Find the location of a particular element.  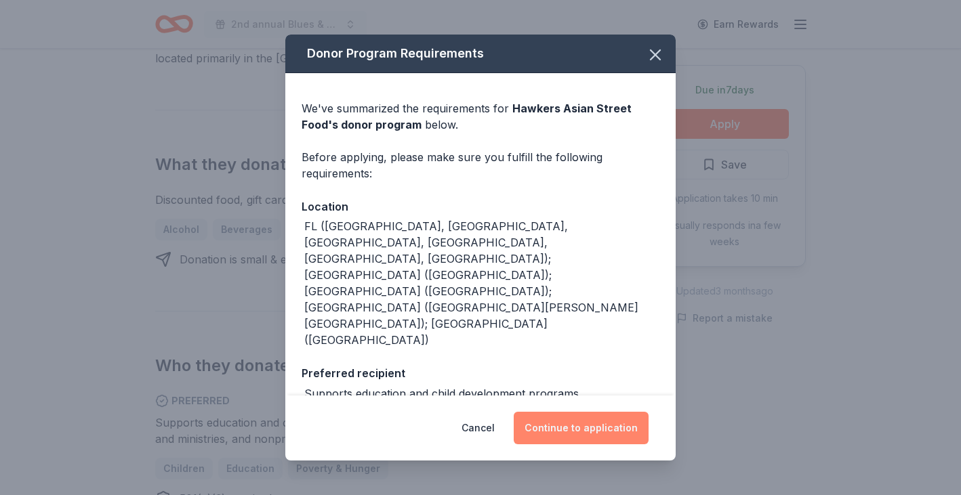

div: Location is located at coordinates (480, 207).